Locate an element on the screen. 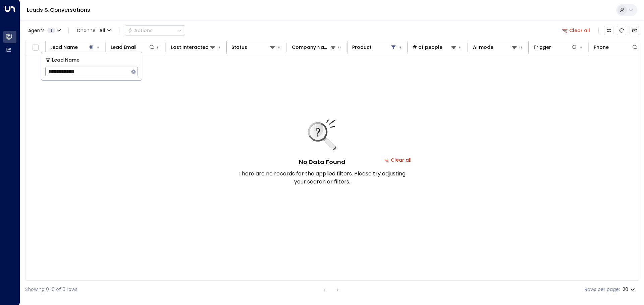 The image size is (644, 305). span: All is located at coordinates (103, 30).